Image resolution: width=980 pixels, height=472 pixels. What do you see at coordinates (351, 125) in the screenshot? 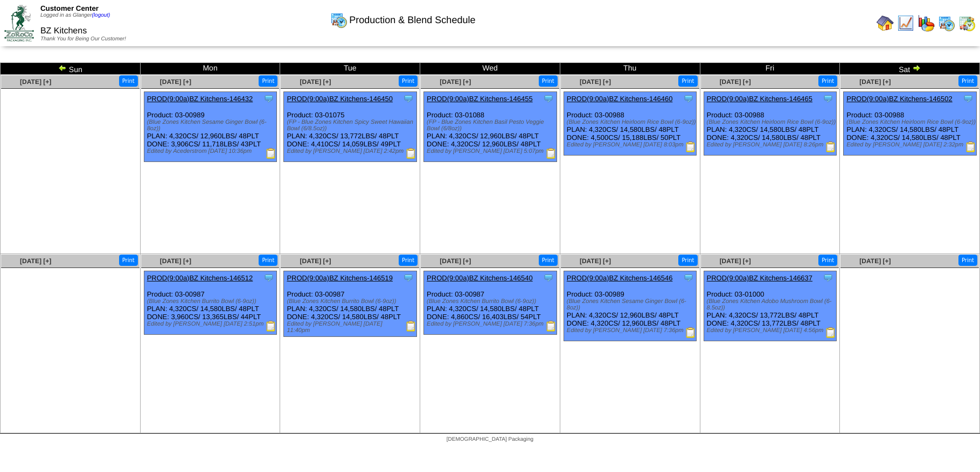
I see `div: (FP - Blue Zones Kitchen Spicy Sweet Hawaiian Bowl (6/8.5oz))` at bounding box center [351, 125].